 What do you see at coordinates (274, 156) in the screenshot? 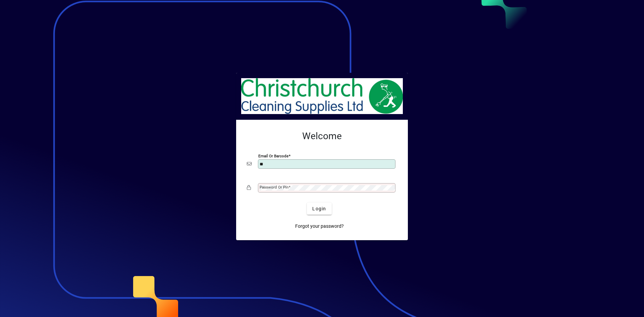
I see `mat-label: Email or Barcode` at bounding box center [274, 156].